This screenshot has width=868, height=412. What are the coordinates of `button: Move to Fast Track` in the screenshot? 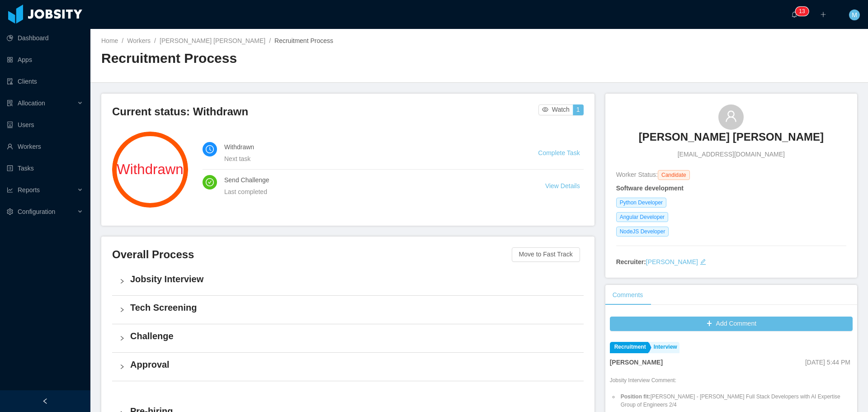 It's located at (546, 254).